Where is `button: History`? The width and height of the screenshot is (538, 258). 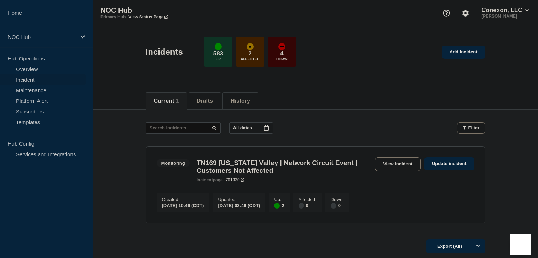 button: History is located at coordinates (240, 101).